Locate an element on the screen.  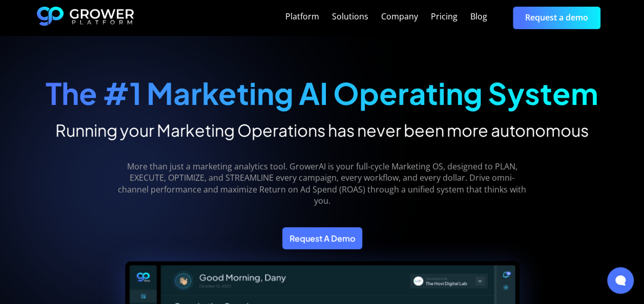
div: Blog is located at coordinates (478, 17).